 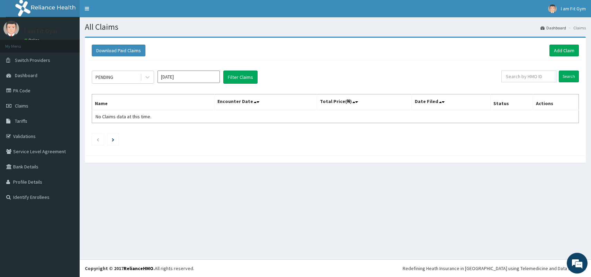 What do you see at coordinates (189, 77) in the screenshot?
I see `input: Select Month and Year` at bounding box center [189, 77].